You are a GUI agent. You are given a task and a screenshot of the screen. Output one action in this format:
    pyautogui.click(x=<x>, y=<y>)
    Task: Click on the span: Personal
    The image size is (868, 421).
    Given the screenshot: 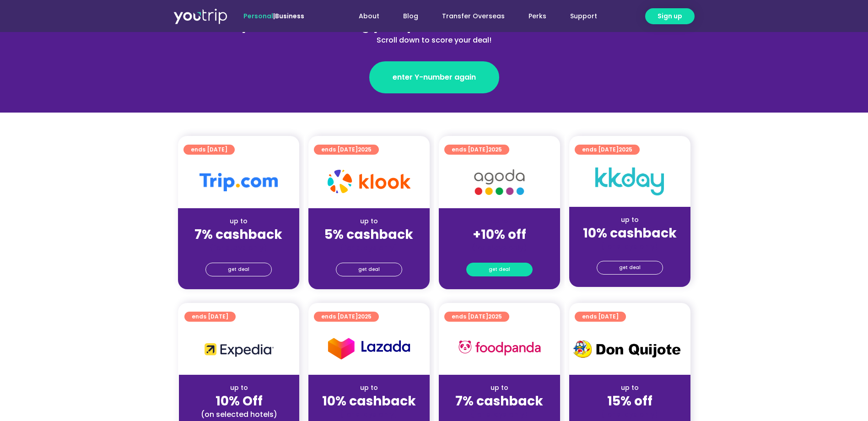 What is the action you would take?
    pyautogui.click(x=258, y=16)
    